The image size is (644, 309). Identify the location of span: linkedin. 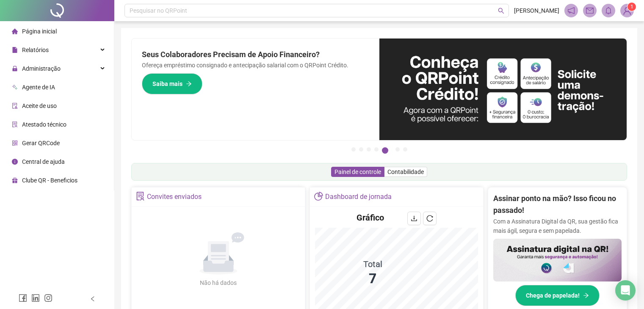
(36, 298).